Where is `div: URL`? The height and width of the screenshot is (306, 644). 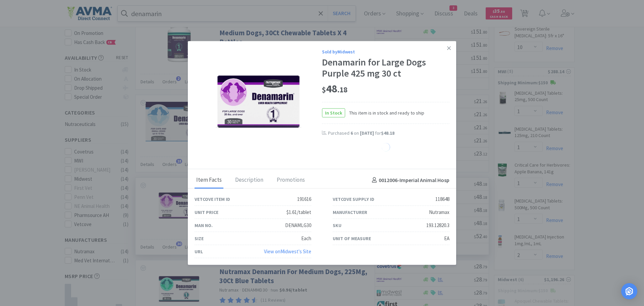 div: URL is located at coordinates (199, 251).